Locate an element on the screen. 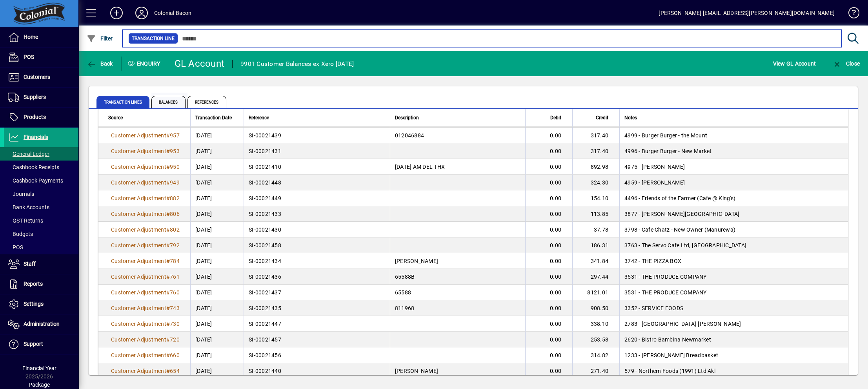 The image size is (868, 389). div: Reference is located at coordinates (317, 118).